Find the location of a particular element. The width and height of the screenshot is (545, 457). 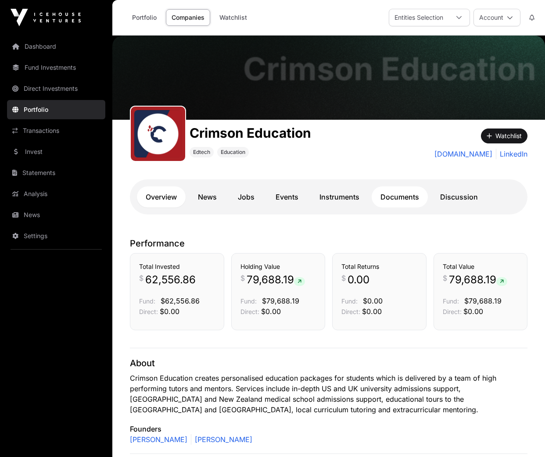

a: Invest is located at coordinates (56, 152).